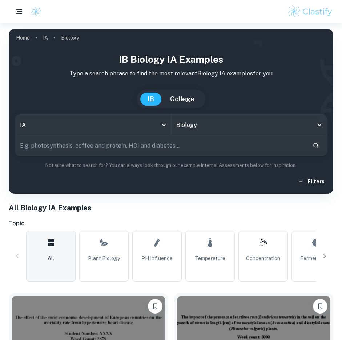 The image size is (342, 340). Describe the element at coordinates (23, 38) in the screenshot. I see `a: Home` at that location.